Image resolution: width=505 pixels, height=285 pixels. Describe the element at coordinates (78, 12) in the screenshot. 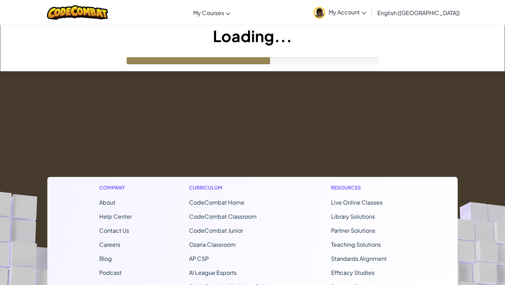

I see `img: CodeCombat logo` at that location.